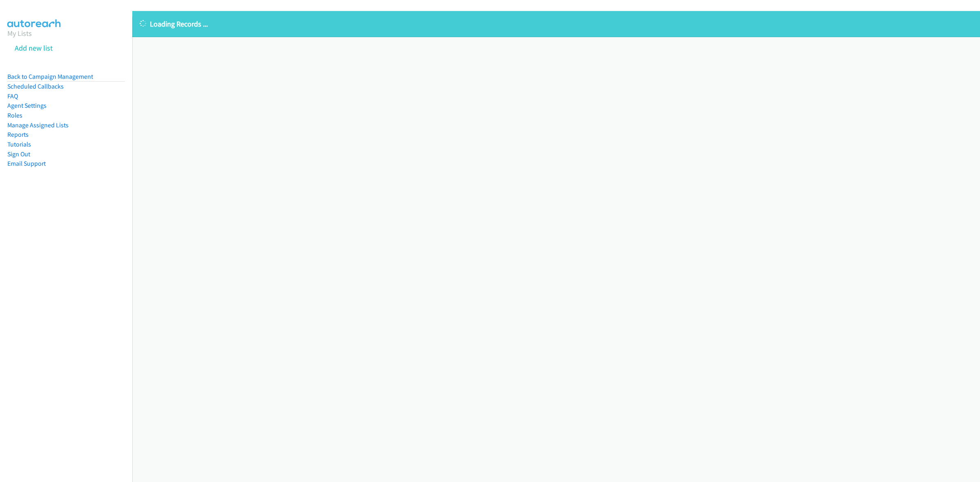 Image resolution: width=980 pixels, height=482 pixels. I want to click on a: Scheduled Callbacks, so click(35, 86).